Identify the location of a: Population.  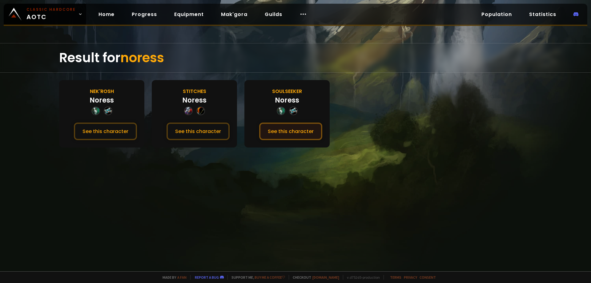
(496, 14).